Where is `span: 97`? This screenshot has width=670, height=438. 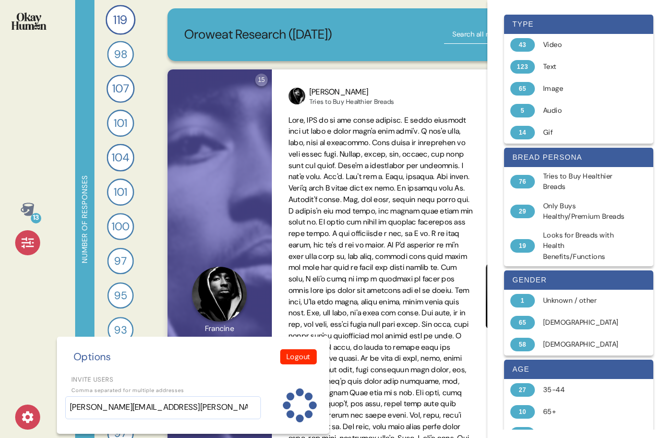 span: 97 is located at coordinates (120, 261).